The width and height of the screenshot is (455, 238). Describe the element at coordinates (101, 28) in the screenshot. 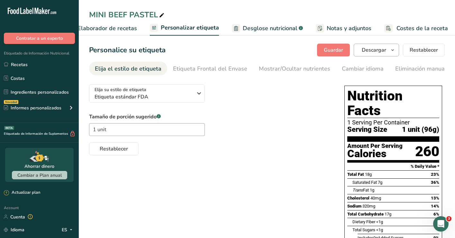

I see `a: Elaborador de recetas` at that location.